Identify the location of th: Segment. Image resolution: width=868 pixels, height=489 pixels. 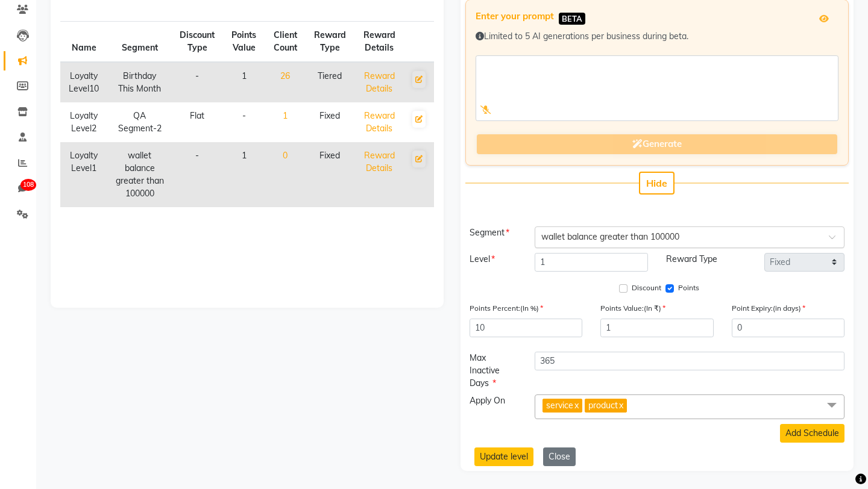
(139, 42).